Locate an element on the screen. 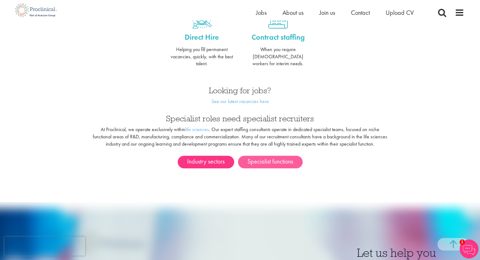 The image size is (480, 260). h3: Specialist roles need specialist recruiters is located at coordinates (240, 119).